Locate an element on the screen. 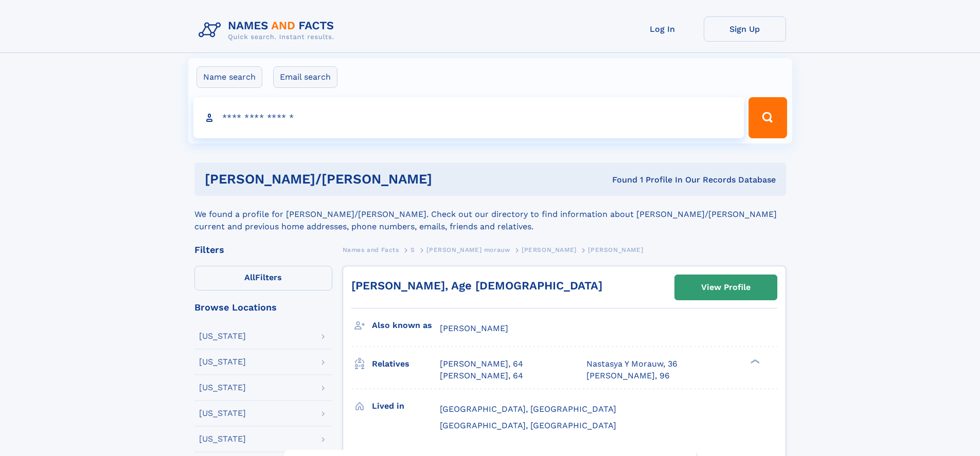 The height and width of the screenshot is (456, 980). label: Email search is located at coordinates (305, 77).